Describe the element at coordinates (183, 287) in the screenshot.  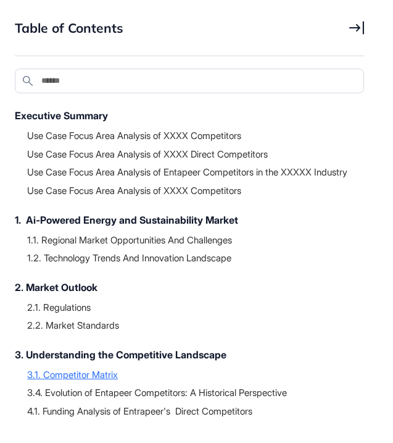
I see `div: 2. Market Outlook` at that location.